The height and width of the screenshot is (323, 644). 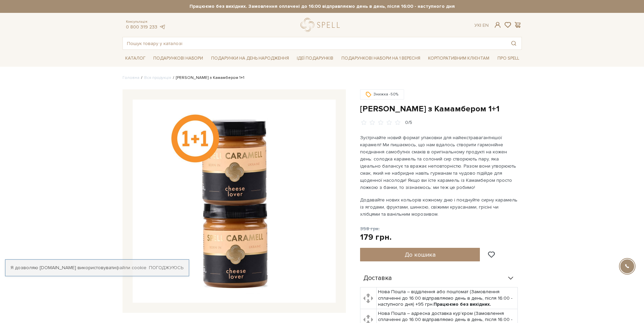 I want to click on div: Ук, so click(x=482, y=26).